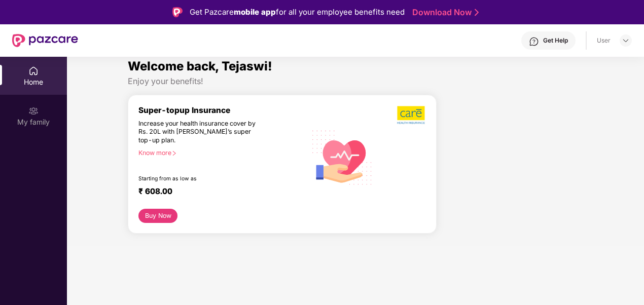 The image size is (644, 305). What do you see at coordinates (219, 152) in the screenshot?
I see `div: Know more` at bounding box center [219, 152].